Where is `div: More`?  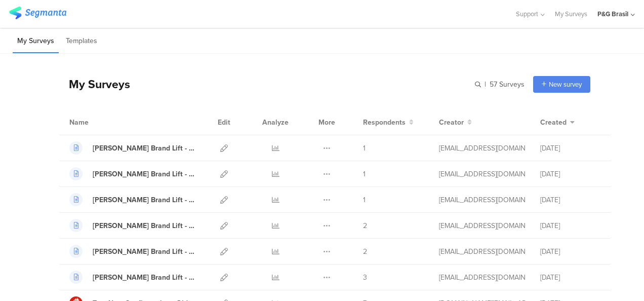 div: More is located at coordinates (327, 122).